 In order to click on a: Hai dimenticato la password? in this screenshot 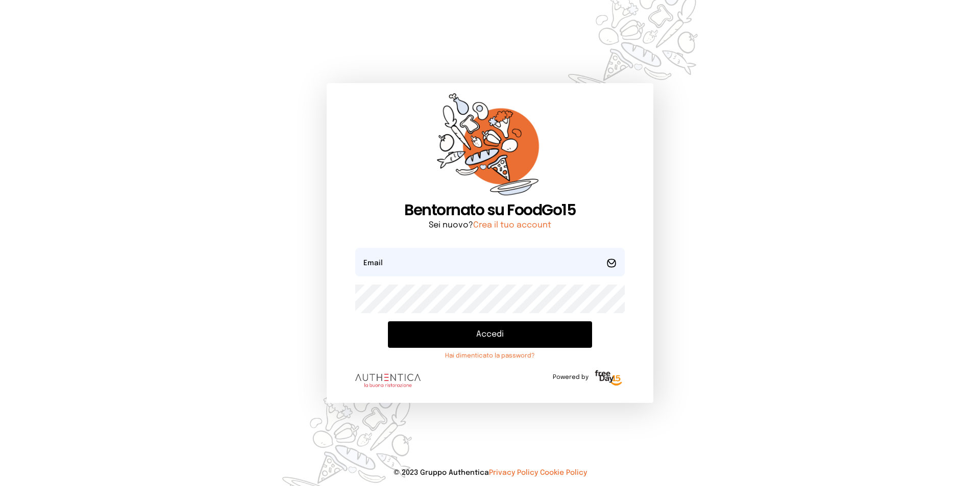, I will do `click(490, 356)`.